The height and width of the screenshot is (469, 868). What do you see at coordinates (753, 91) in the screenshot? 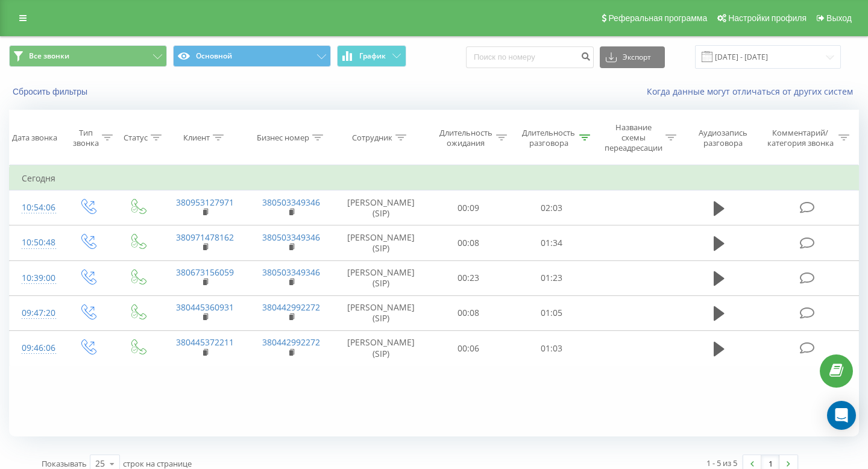
I see `a: Когда данные могут отличаться от других систем` at bounding box center [753, 91].